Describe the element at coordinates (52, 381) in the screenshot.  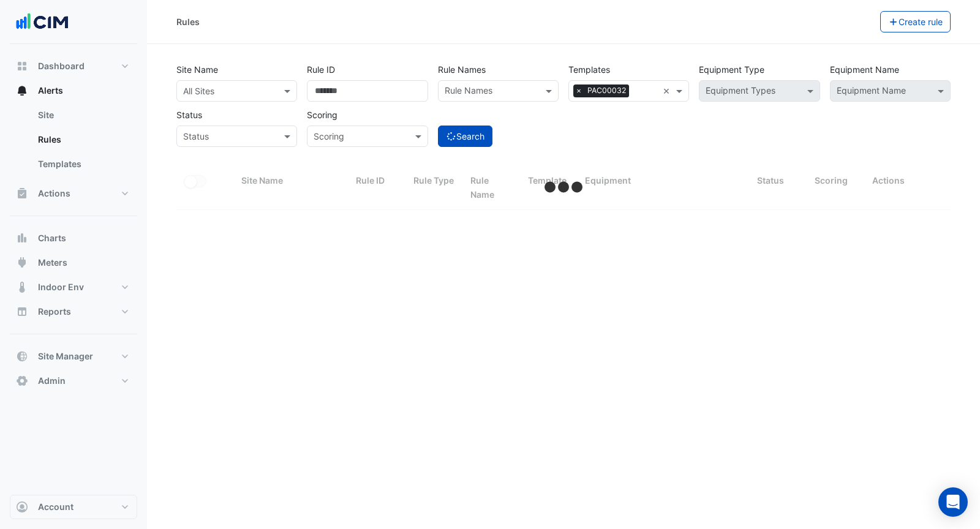
I see `span: Admin` at that location.